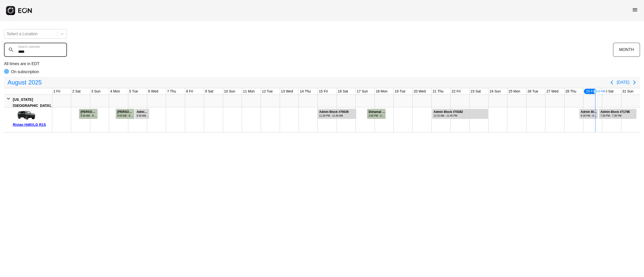 Image resolution: width=644 pixels, height=277 pixels. Describe the element at coordinates (125, 113) in the screenshot. I see `div: Rented for 1 days by Rafael Cespedes Current status is completed` at that location.